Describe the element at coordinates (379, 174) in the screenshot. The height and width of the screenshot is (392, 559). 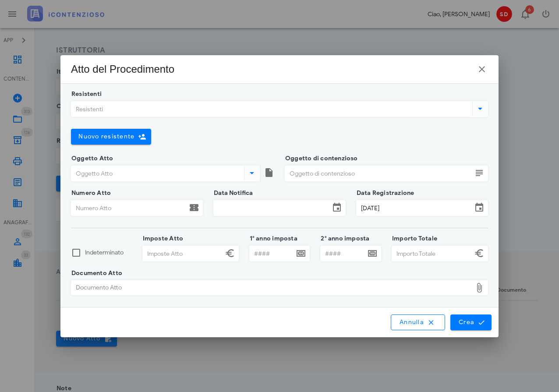
I see `input: Oggetto di contenzioso` at that location.